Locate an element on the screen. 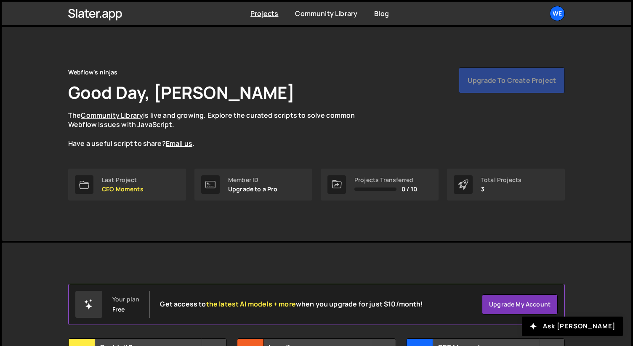 The width and height of the screenshot is (633, 346). a: Email us is located at coordinates (179, 143).